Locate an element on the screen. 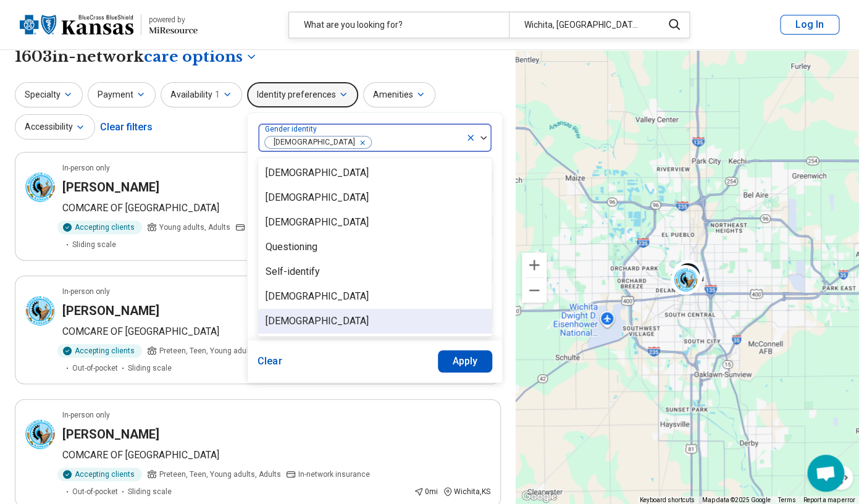 This screenshot has width=859, height=504. button: Apply is located at coordinates (465, 361).